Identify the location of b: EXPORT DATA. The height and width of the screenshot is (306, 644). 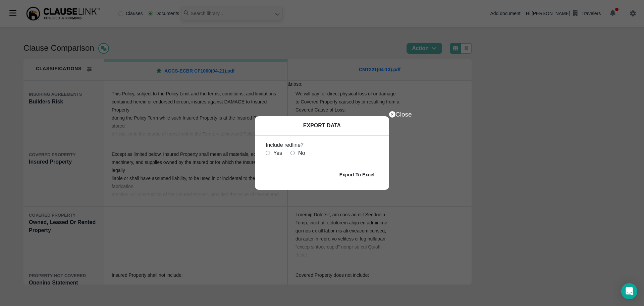
(322, 125).